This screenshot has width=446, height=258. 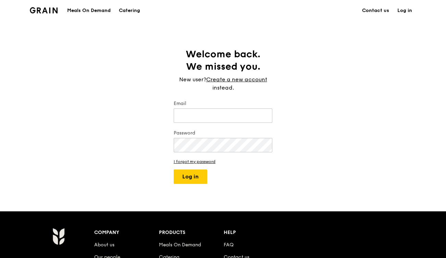 I want to click on h1: Welcome back. We missed you., so click(x=223, y=60).